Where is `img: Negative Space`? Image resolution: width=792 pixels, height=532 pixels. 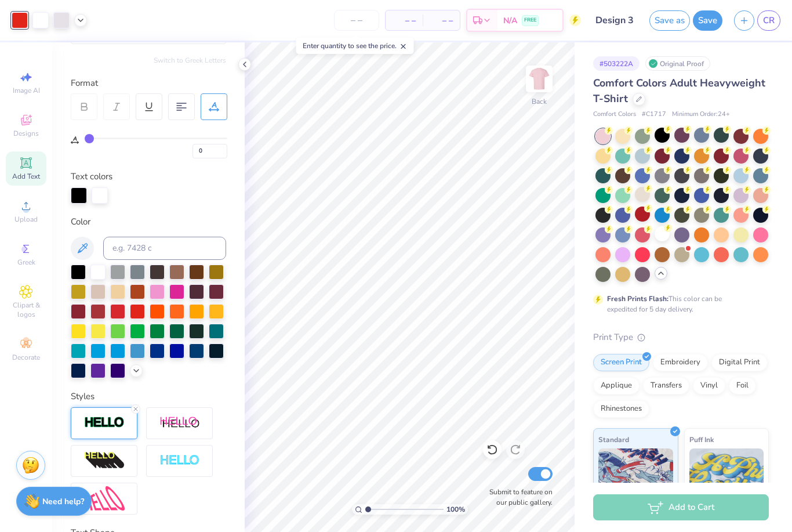
img: Negative Space is located at coordinates (180, 461).